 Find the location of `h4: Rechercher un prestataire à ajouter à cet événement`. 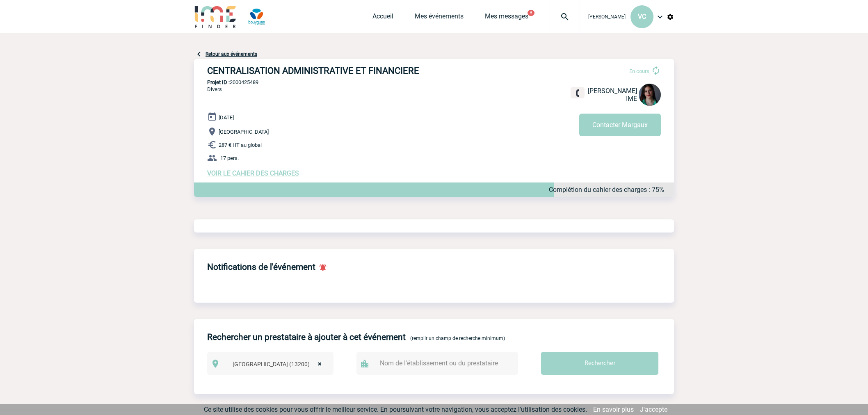

h4: Rechercher un prestataire à ajouter à cet événement is located at coordinates (306, 337).